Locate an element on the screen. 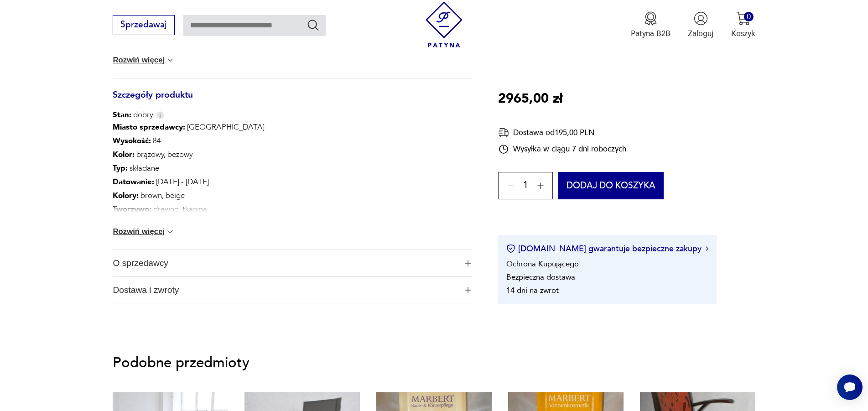  button: Zaloguj is located at coordinates (701, 25).